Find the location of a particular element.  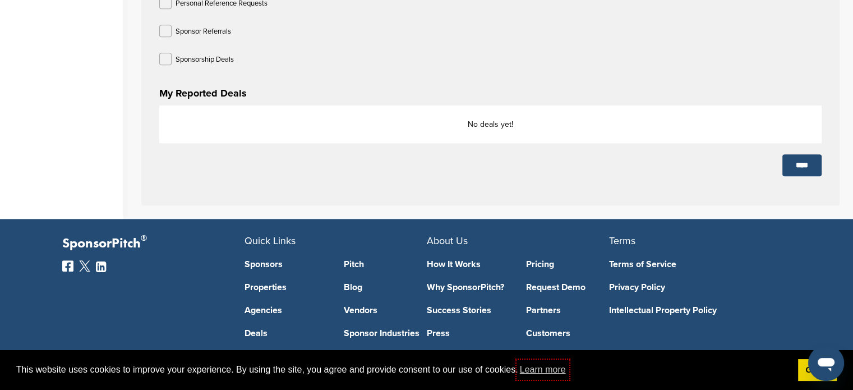

a: How It Works is located at coordinates (468, 264).